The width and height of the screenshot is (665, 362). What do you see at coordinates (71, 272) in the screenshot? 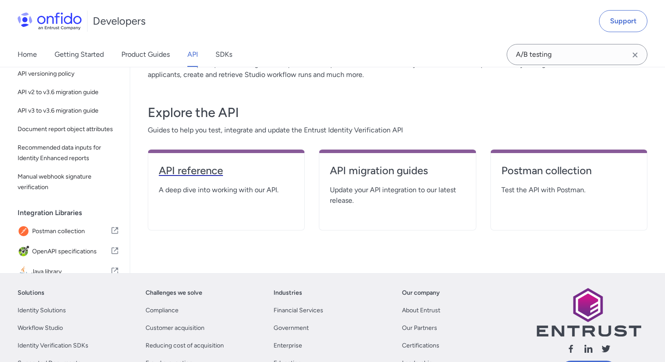
I see `span: Java library` at bounding box center [71, 272].